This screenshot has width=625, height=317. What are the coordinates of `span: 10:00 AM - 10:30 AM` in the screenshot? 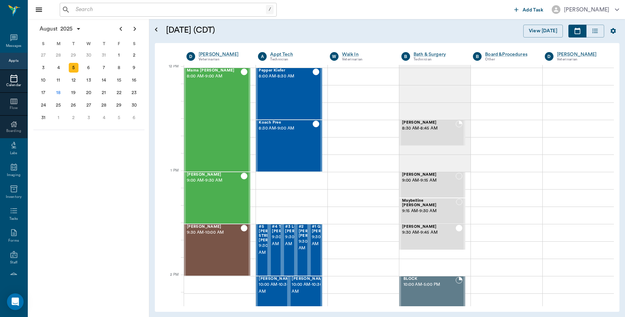 It's located at (276, 288).